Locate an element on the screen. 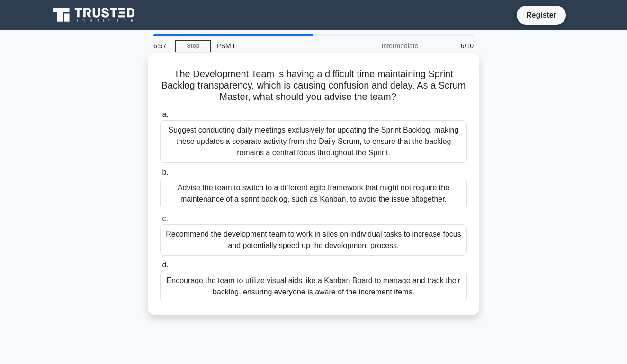 The height and width of the screenshot is (364, 627). span: a. is located at coordinates (165, 114).